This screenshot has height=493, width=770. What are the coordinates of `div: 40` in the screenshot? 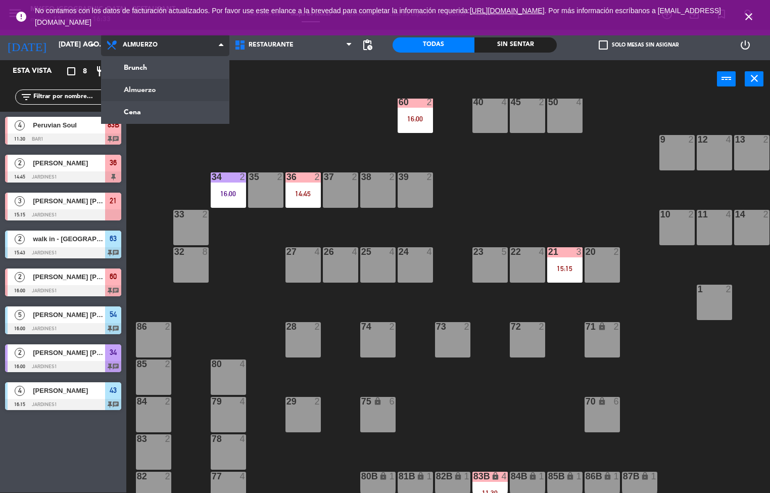 It's located at (474, 102).